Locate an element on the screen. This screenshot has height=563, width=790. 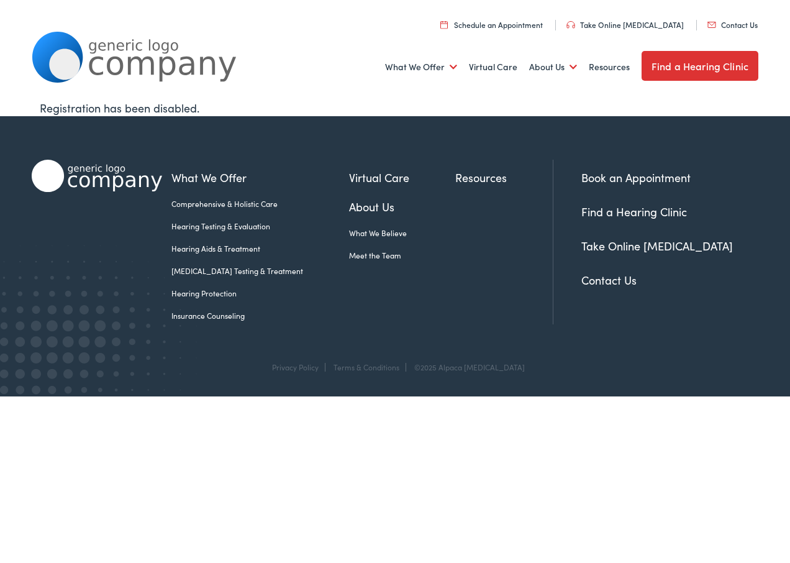
a: Book an Appointment is located at coordinates (636, 177).